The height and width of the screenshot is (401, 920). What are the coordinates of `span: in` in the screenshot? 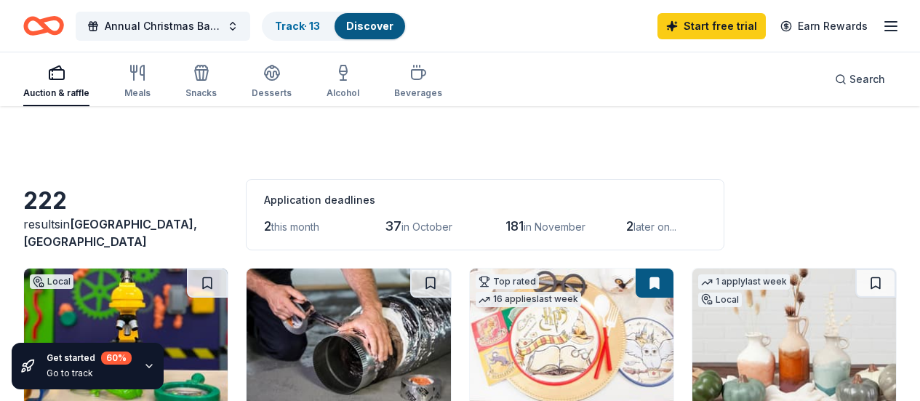 It's located at (110, 233).